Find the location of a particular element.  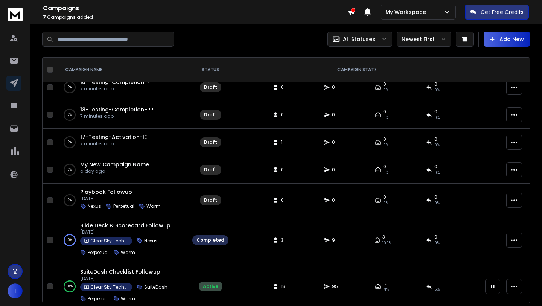

td: 0%18-Testing-Completion-PF7 minutes ago is located at coordinates (122, 87).